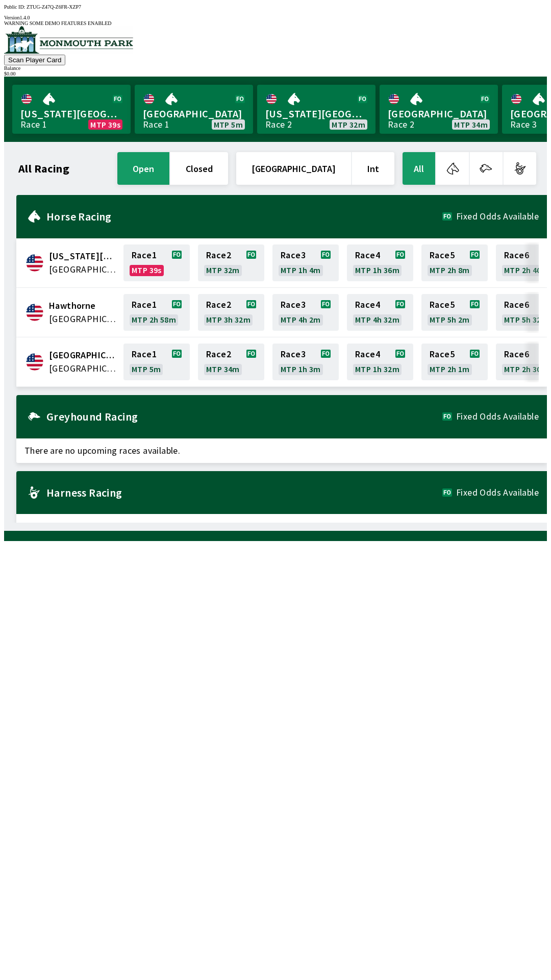  Describe the element at coordinates (373, 168) in the screenshot. I see `button: Int` at that location.